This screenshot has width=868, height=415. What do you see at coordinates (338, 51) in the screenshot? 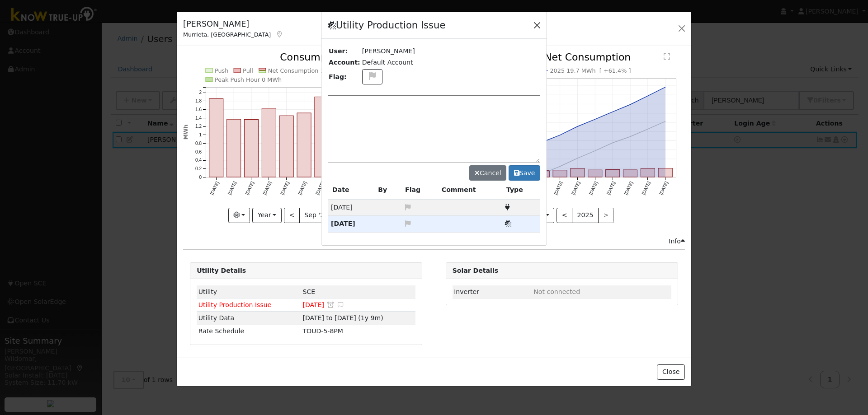
I see `b: User:` at bounding box center [338, 51].